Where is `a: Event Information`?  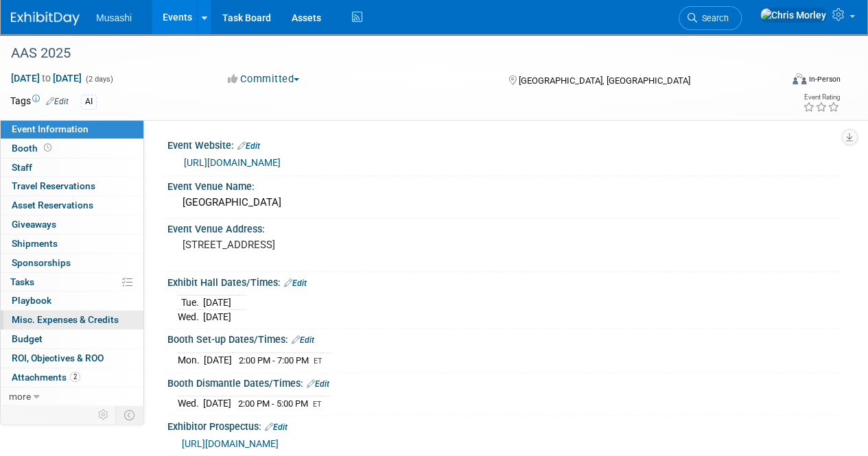
a: Event Information is located at coordinates (72, 129).